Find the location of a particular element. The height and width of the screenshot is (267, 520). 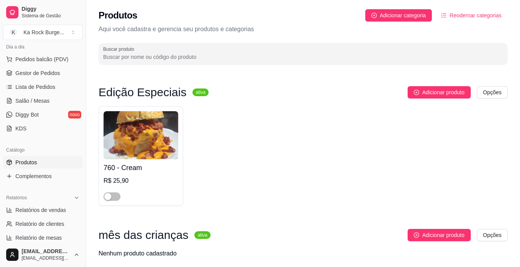

div: R$ 25,90 is located at coordinates (141, 181).